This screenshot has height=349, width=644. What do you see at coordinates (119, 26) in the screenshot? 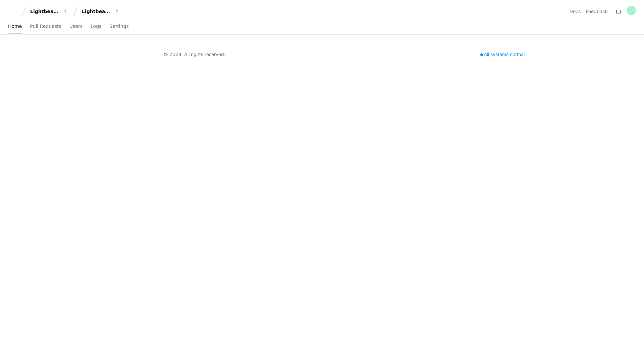
I see `span: Settings` at bounding box center [119, 26].